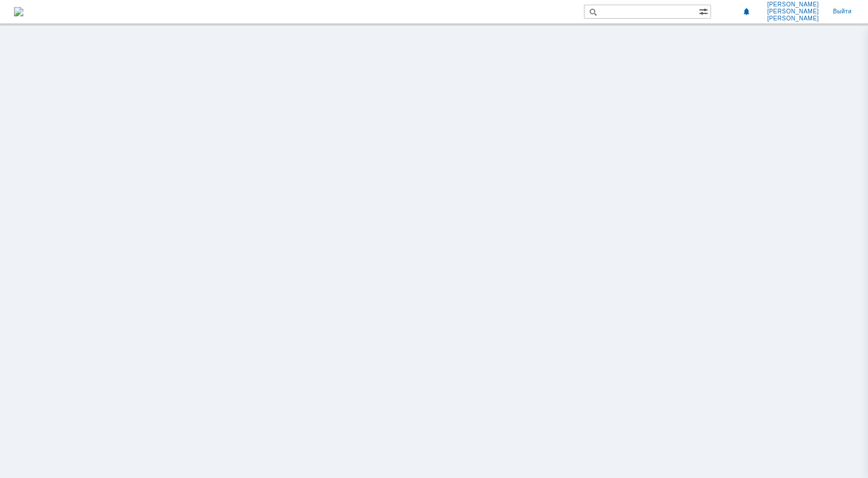  I want to click on span: Расширенный поиск, so click(704, 11).